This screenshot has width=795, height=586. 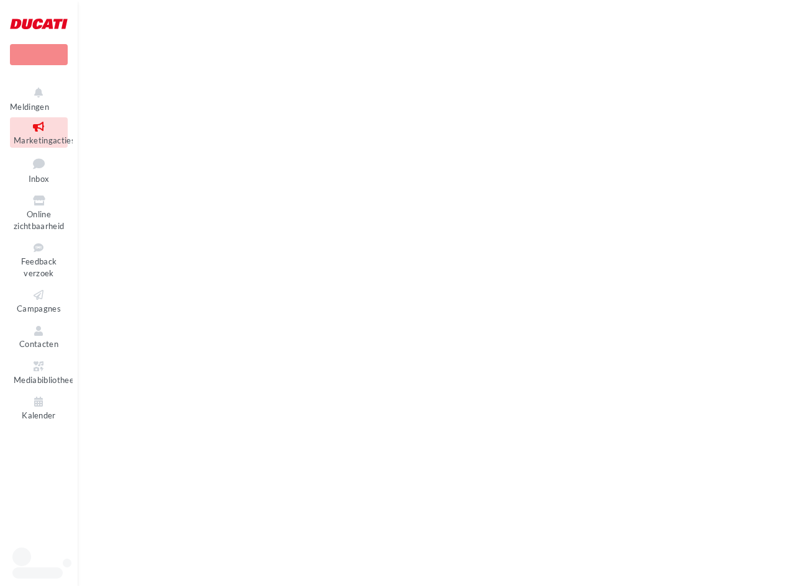 I want to click on div: Nieuwe campagne, so click(x=39, y=55).